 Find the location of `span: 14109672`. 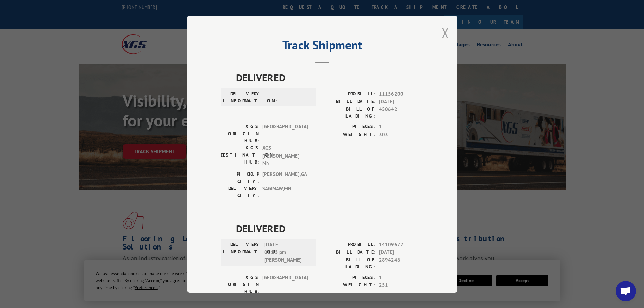

span: 14109672 is located at coordinates (401, 245).